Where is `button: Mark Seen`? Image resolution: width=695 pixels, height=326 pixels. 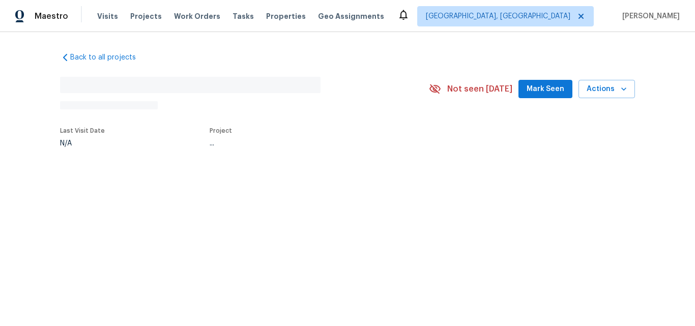
button: Mark Seen is located at coordinates (546, 89).